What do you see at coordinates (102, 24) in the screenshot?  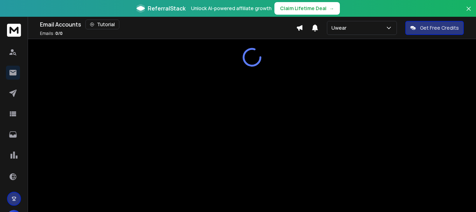 I see `button: Tutorial` at bounding box center [102, 24].